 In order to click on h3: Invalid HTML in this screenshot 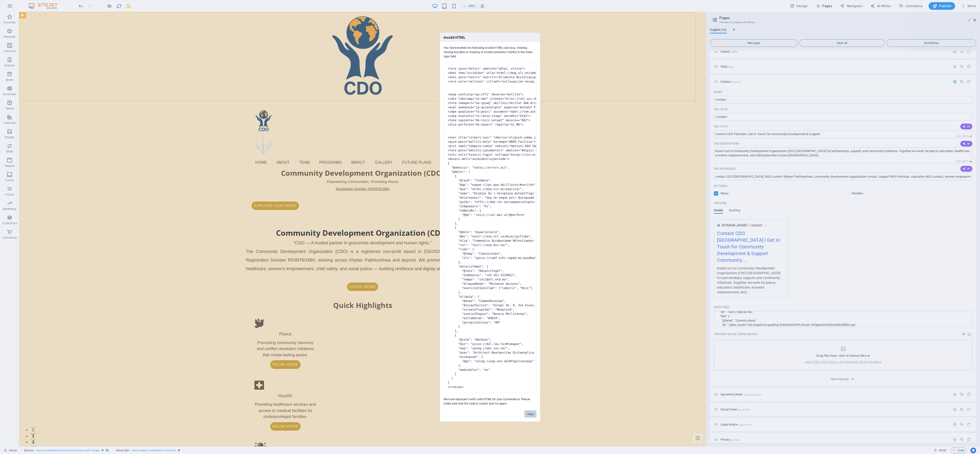, I will do `click(490, 37)`.